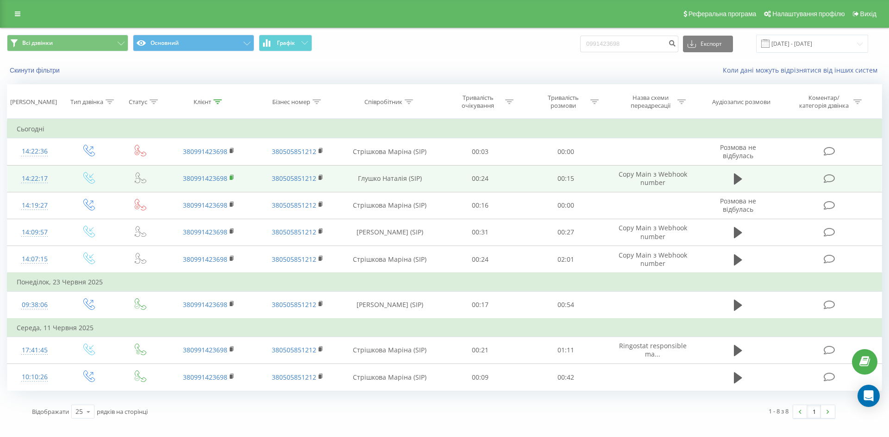  I want to click on td: 00:09, so click(480, 378).